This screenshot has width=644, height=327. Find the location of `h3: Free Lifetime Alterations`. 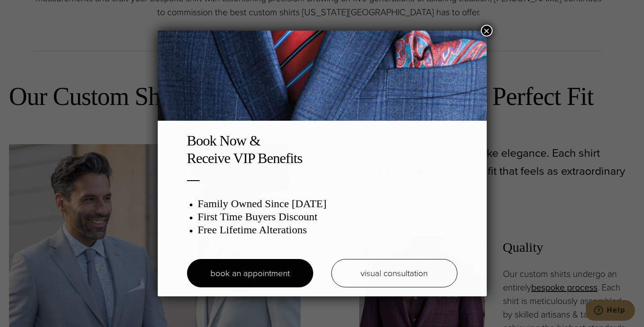

h3: Free Lifetime Alterations is located at coordinates (327, 230).